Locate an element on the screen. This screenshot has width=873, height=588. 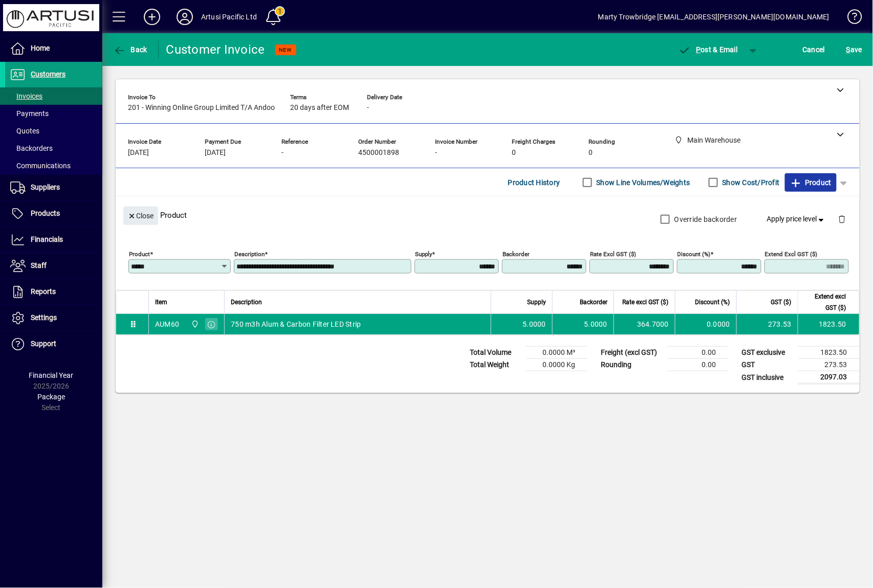
span: Product is located at coordinates (810, 183).